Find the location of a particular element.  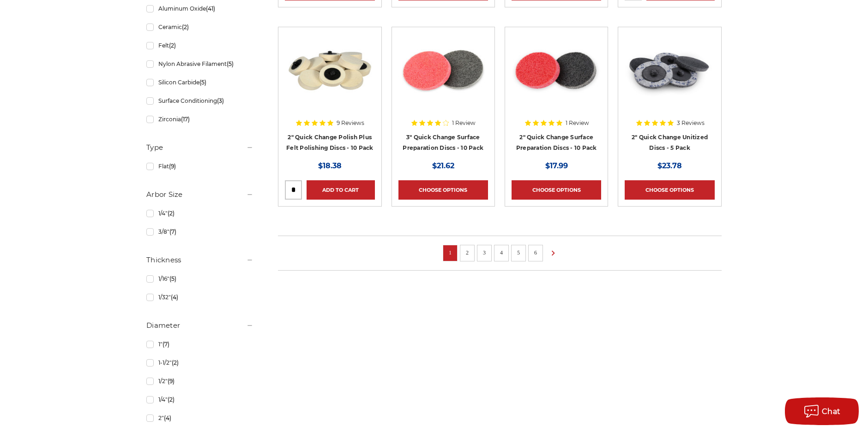

a: 6 is located at coordinates (536, 253).